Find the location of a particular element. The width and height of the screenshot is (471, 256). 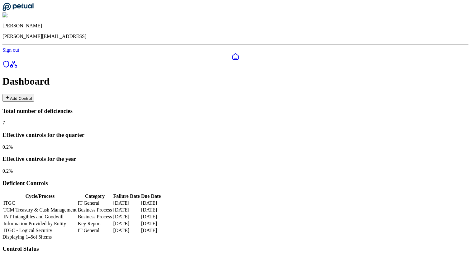

span: 7 is located at coordinates (4, 123).